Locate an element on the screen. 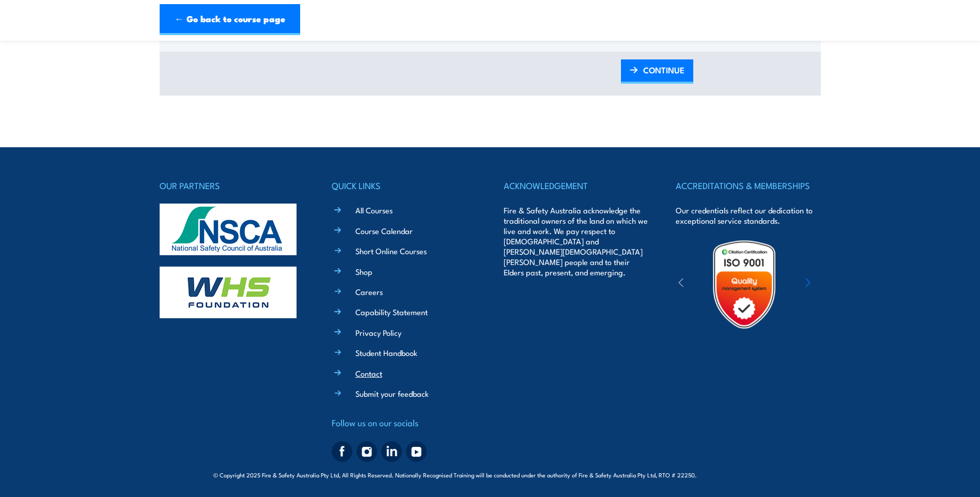 The height and width of the screenshot is (497, 980). h4: ACKNOWLEDGEMENT is located at coordinates (576, 185).